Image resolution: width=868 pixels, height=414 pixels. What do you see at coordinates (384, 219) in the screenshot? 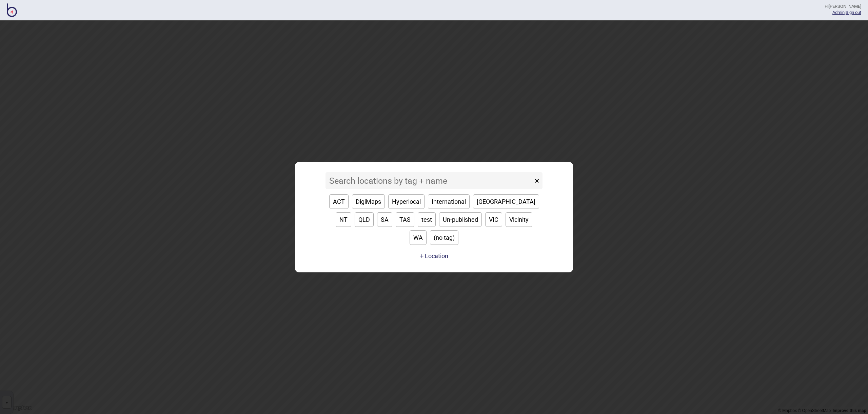
I see `button: SA` at bounding box center [384, 219].